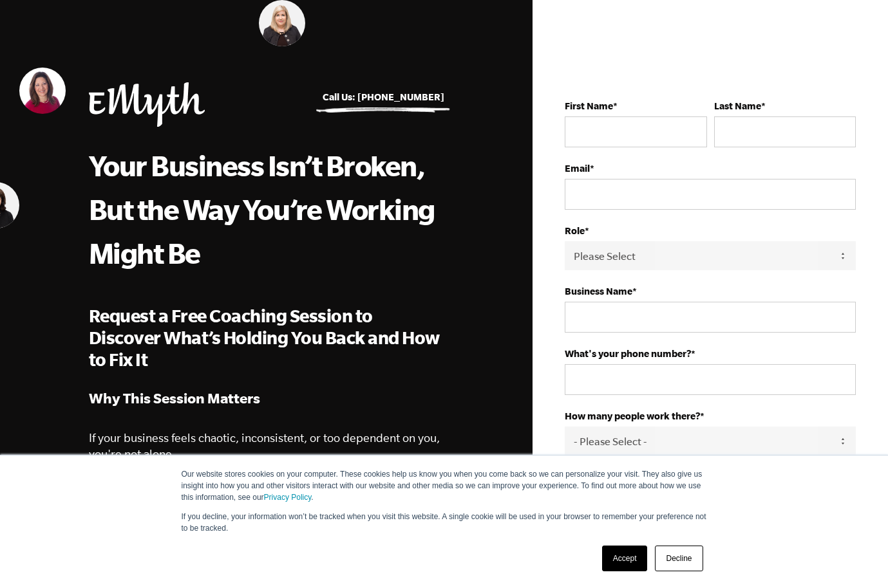 Image resolution: width=888 pixels, height=588 pixels. I want to click on strong: First Name, so click(588, 106).